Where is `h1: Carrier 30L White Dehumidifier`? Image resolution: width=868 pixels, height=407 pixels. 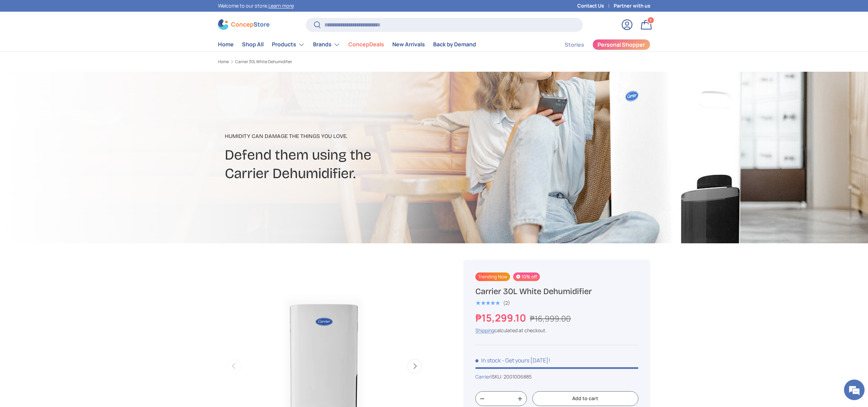 h1: Carrier 30L White Dehumidifier is located at coordinates (557, 292).